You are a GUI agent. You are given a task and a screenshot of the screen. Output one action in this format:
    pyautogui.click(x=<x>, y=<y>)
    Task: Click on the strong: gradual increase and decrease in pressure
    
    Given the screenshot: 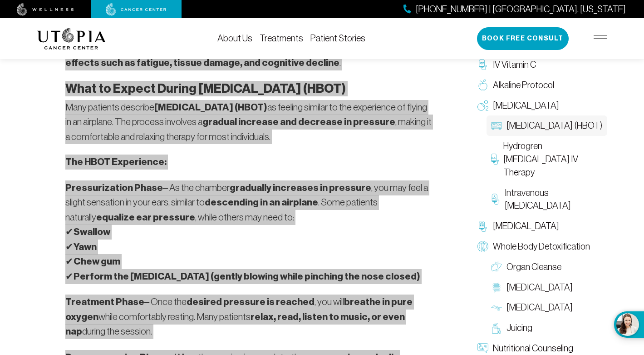 What is the action you would take?
    pyautogui.click(x=299, y=122)
    